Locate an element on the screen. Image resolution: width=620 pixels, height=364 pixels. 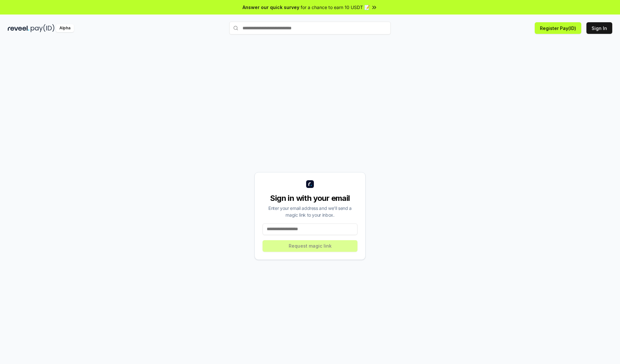
button: Sign In is located at coordinates (600, 28).